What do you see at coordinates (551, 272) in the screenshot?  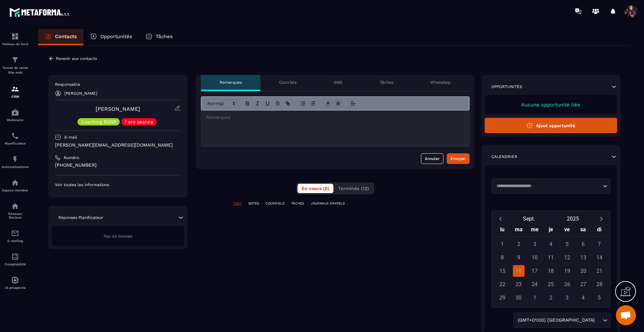 I see `div: 18` at bounding box center [551, 272].